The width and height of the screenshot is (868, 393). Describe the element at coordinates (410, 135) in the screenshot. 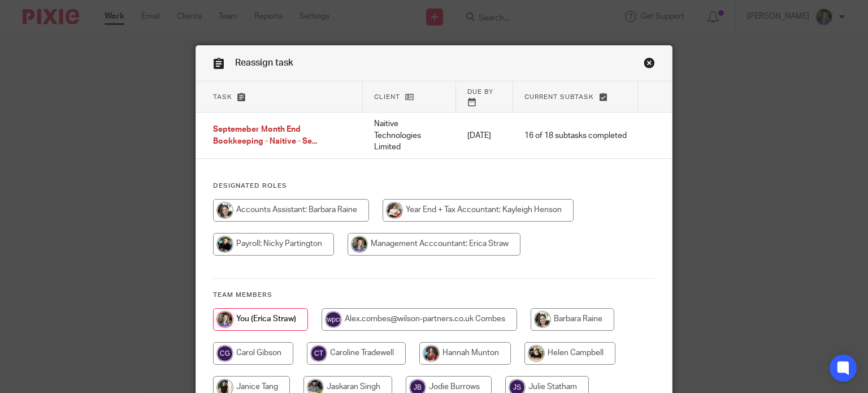

I see `p: Naitive Technologies Limited` at that location.